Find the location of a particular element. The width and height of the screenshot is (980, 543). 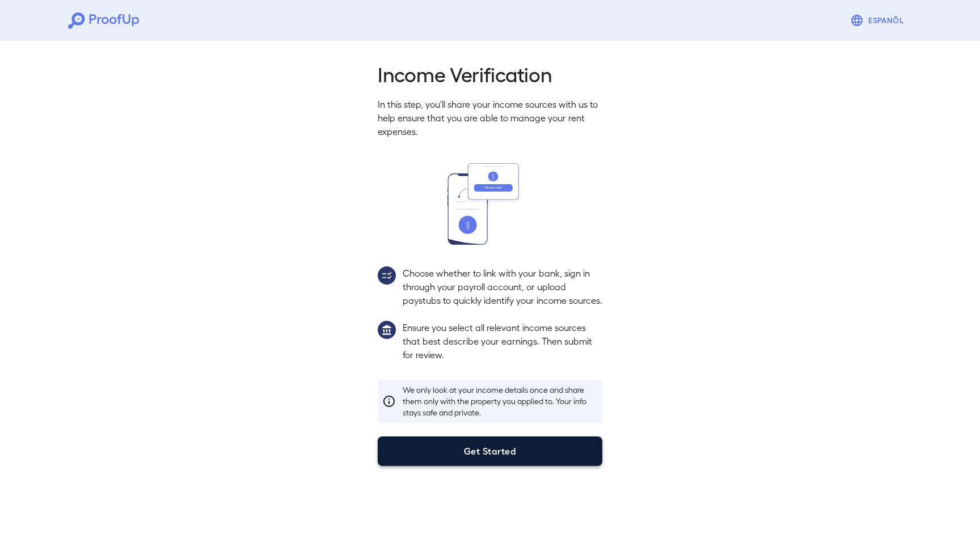

p: In this step, you'll share your income sources with us to help ensure that you are able to manage... is located at coordinates (490, 118).